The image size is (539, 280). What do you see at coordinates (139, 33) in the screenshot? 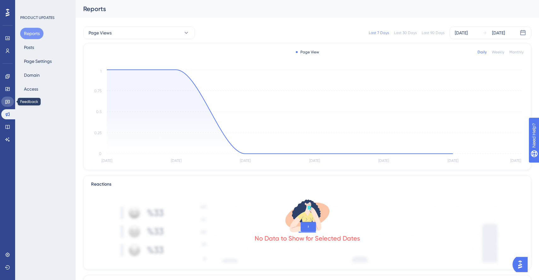
I see `button: Page Views` at bounding box center [139, 33].